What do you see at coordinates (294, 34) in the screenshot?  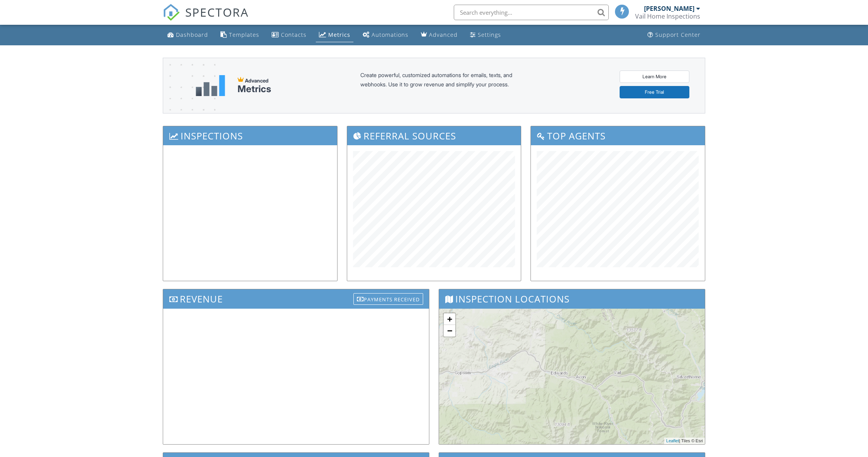 I see `div: Contacts` at bounding box center [294, 34].